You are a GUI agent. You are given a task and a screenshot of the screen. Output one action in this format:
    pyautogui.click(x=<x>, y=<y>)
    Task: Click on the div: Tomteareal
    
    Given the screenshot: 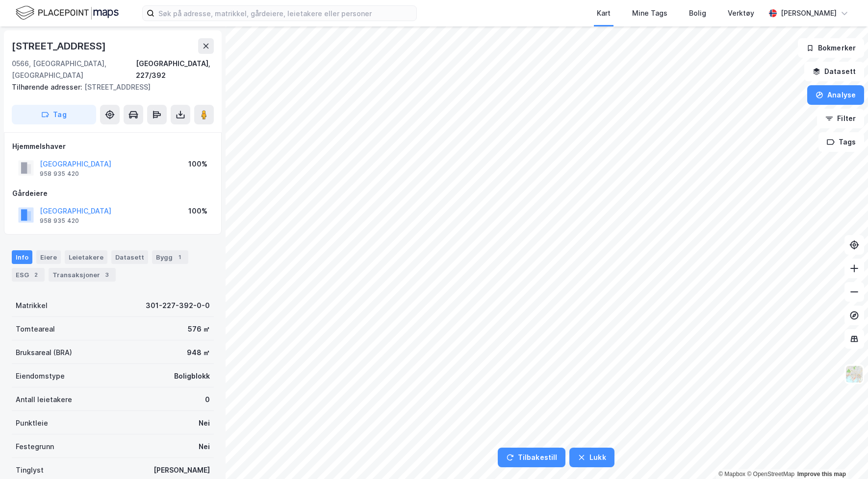 What is the action you would take?
    pyautogui.click(x=35, y=329)
    